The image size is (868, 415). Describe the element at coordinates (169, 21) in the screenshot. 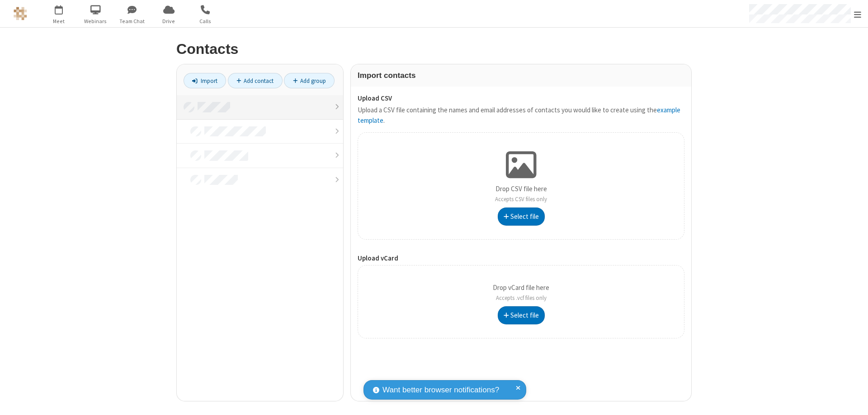

I see `span: Drive` at that location.